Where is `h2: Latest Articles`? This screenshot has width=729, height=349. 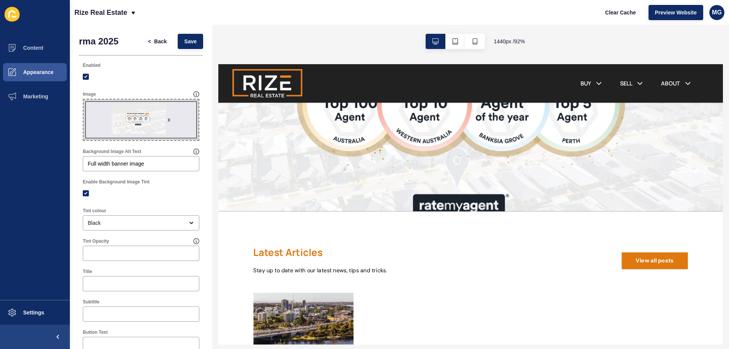
h2: Latest Articles is located at coordinates (195, 204).